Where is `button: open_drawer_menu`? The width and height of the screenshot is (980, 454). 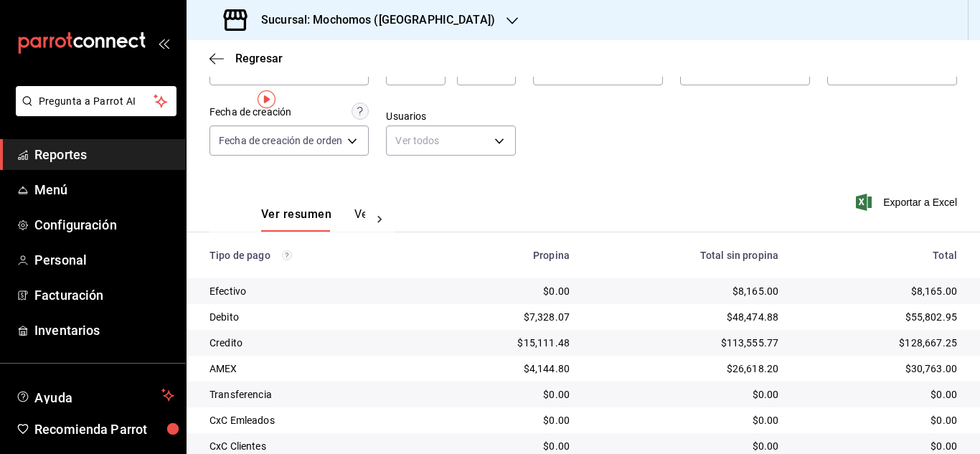 button: open_drawer_menu is located at coordinates (164, 43).